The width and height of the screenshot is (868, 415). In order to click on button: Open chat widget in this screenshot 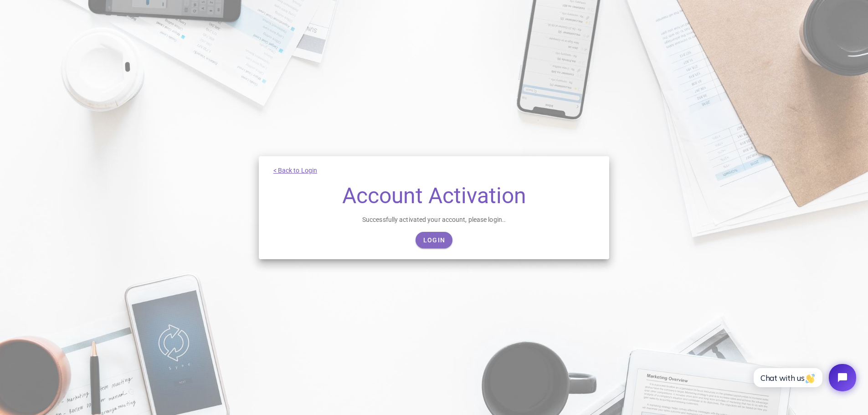, I will do `click(99, 21)`.